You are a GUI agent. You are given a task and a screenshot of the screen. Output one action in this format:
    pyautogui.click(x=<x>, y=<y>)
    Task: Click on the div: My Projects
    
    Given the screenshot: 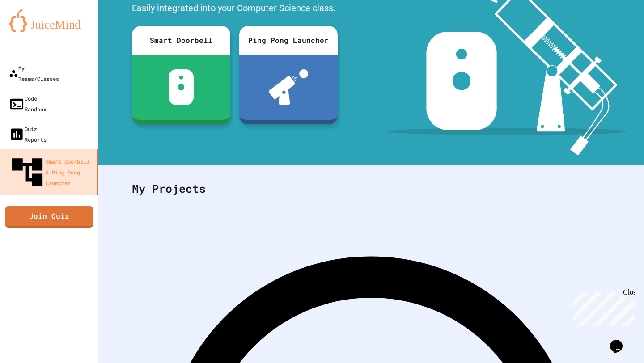 What is the action you would take?
    pyautogui.click(x=371, y=188)
    